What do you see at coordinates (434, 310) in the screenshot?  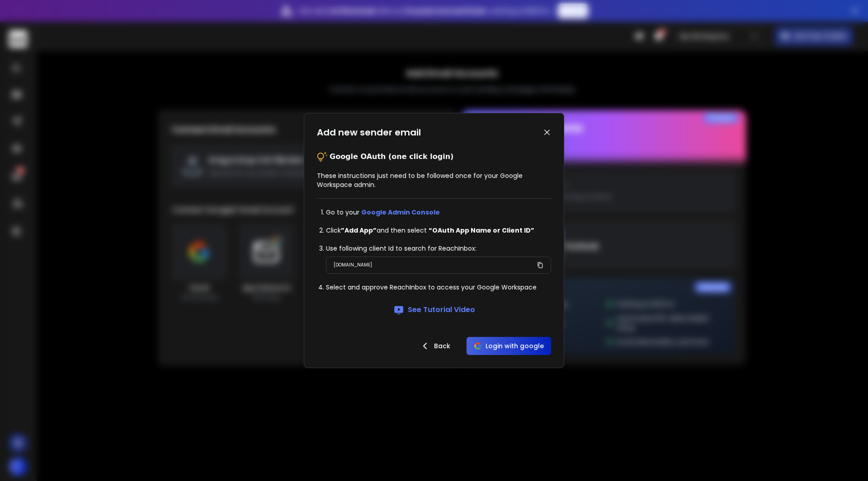 I see `a: See Tutorial Video` at bounding box center [434, 310].